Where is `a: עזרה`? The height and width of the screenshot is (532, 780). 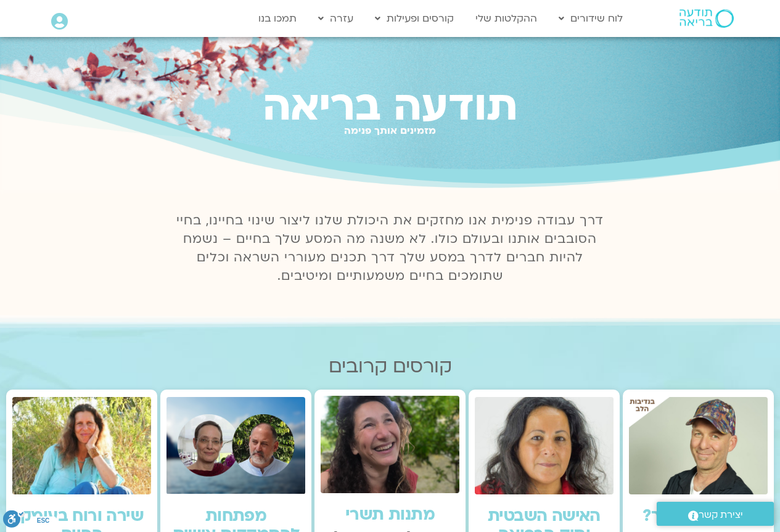
a: עזרה is located at coordinates (335, 18).